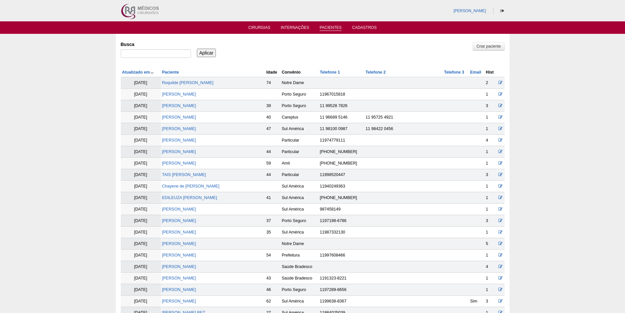  Describe the element at coordinates (206, 53) in the screenshot. I see `input: Aplicar` at that location.